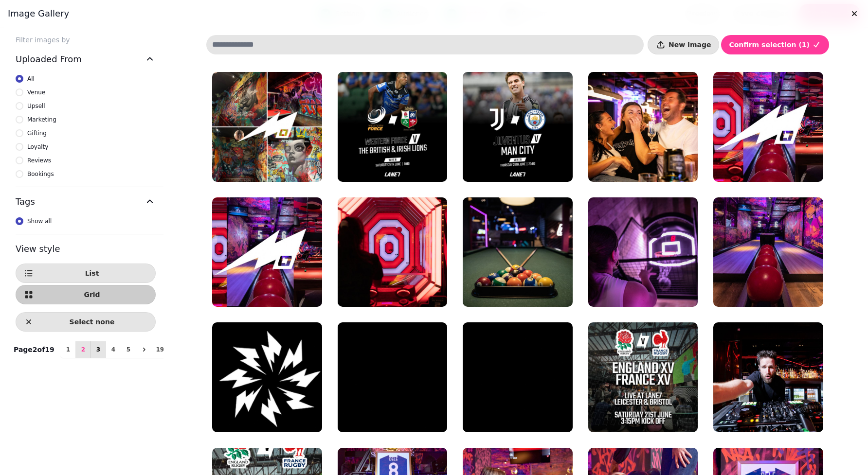 The image size is (868, 475). What do you see at coordinates (769, 45) in the screenshot?
I see `span: Confirm selection ( 1 )` at bounding box center [769, 45].